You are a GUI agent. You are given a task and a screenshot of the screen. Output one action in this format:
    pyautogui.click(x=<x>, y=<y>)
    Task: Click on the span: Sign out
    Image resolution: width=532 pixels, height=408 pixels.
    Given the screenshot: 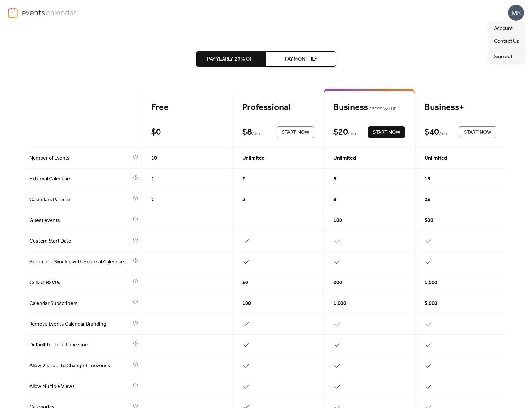 What is the action you would take?
    pyautogui.click(x=503, y=57)
    